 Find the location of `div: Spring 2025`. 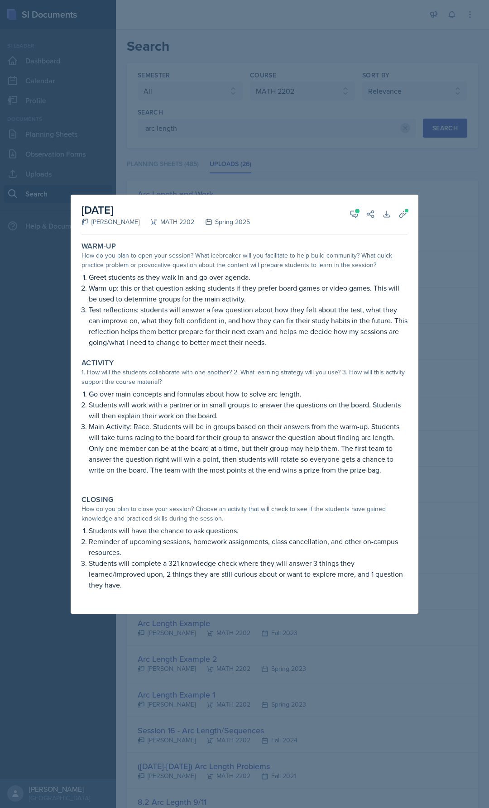

div: Spring 2025 is located at coordinates (222, 222).